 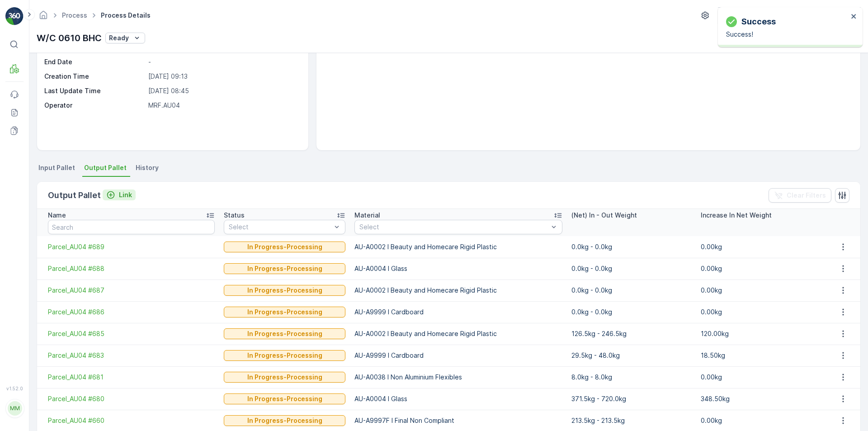 What do you see at coordinates (631, 421) in the screenshot?
I see `p: 213.5kg - 213.5kg` at bounding box center [631, 421].